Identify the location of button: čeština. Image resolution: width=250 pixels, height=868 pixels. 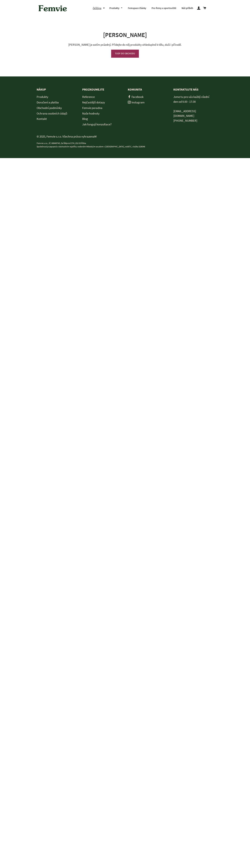
(100, 8).